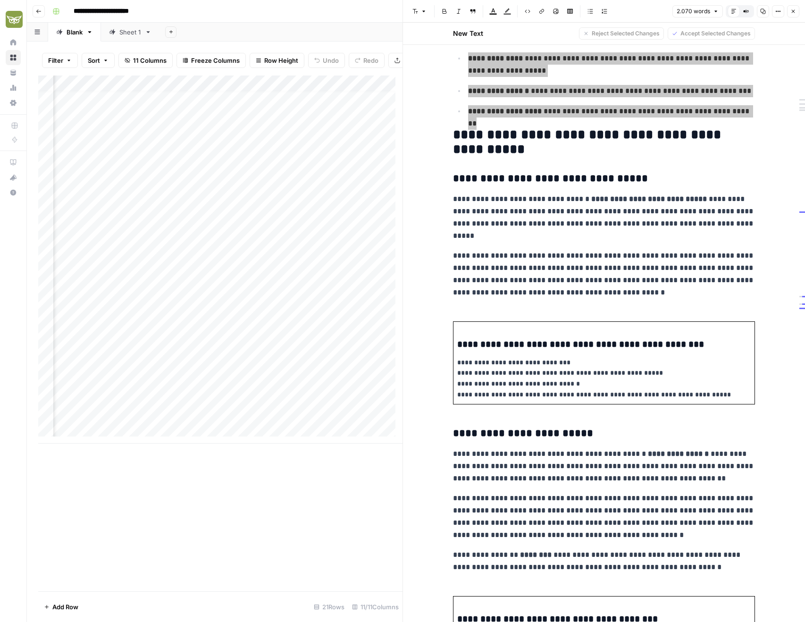 The width and height of the screenshot is (805, 622). Describe the element at coordinates (13, 73) in the screenshot. I see `a: Your Data` at that location.